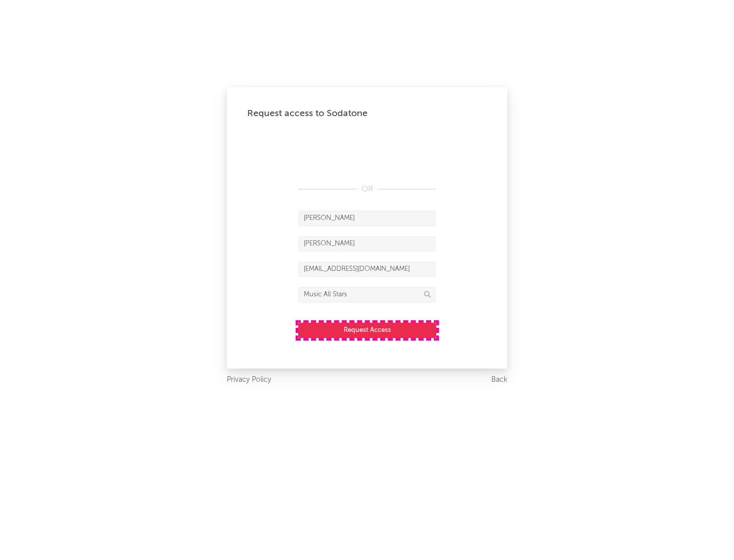  What do you see at coordinates (248, 380) in the screenshot?
I see `a: Privacy Policy` at bounding box center [248, 380].